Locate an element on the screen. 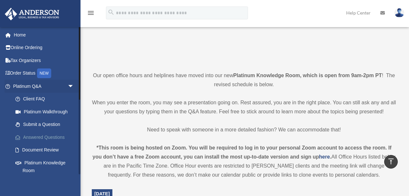 The image size is (409, 196). a: Online Ordering is located at coordinates (44, 48).